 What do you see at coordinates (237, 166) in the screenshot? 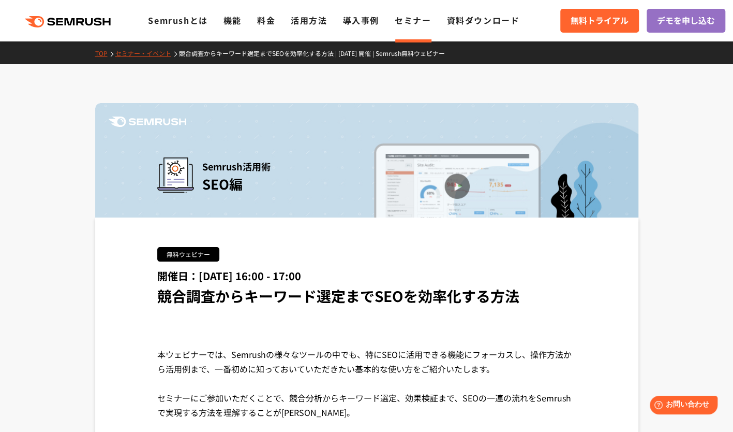
I see `span: Semrush活用術` at bounding box center [237, 166].